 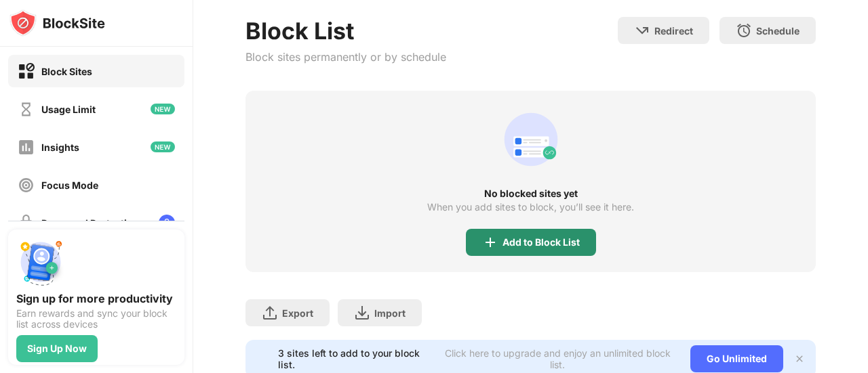 I want to click on img: block-on.svg, so click(x=26, y=71).